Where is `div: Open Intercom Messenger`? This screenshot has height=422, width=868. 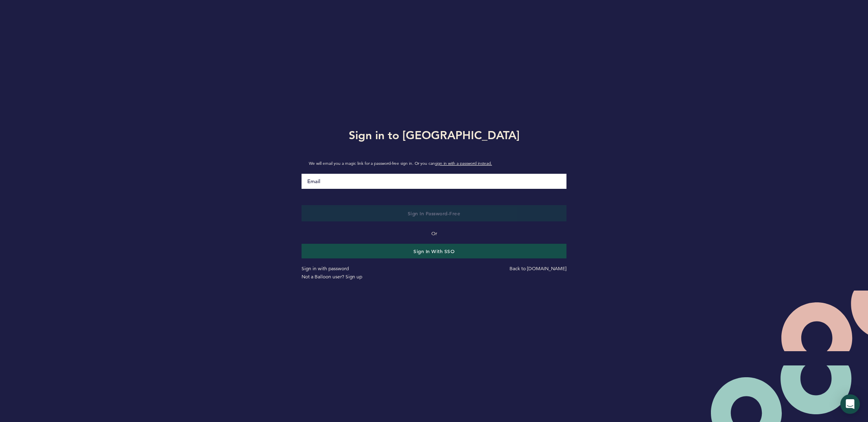
div: Open Intercom Messenger is located at coordinates (850, 404).